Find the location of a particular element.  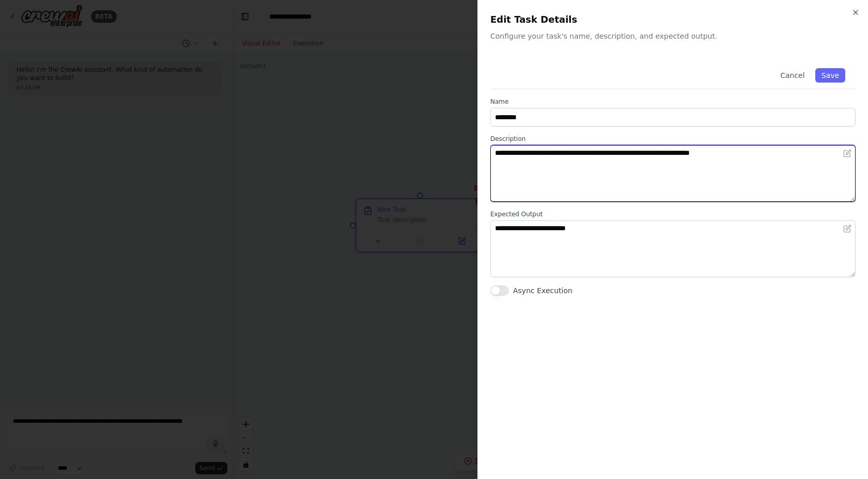

h2: Edit Task Details is located at coordinates (672, 20).